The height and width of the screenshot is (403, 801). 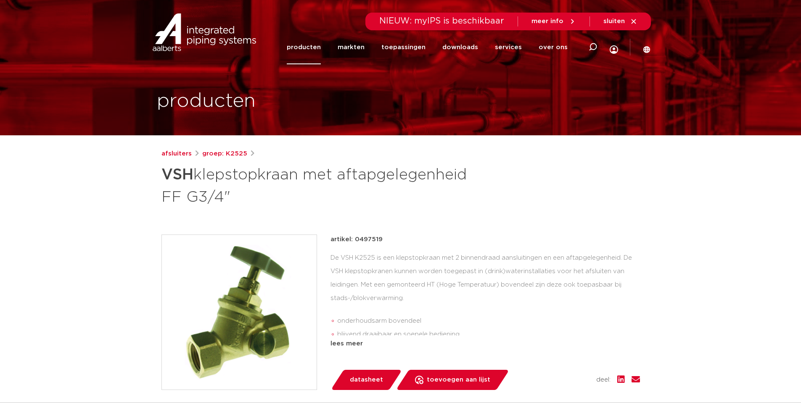 What do you see at coordinates (489, 335) in the screenshot?
I see `li: blijvend draaibaar en soepele bediening` at bounding box center [489, 335].